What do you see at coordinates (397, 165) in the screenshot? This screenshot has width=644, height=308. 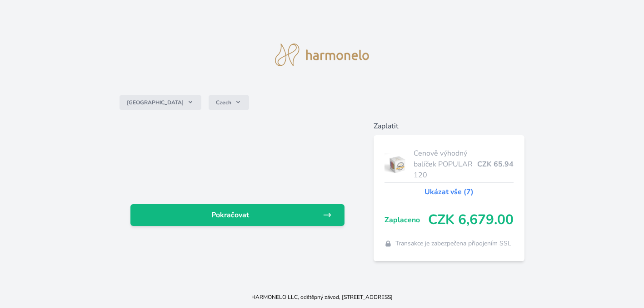 I see `img: popular.jpg` at bounding box center [397, 165].